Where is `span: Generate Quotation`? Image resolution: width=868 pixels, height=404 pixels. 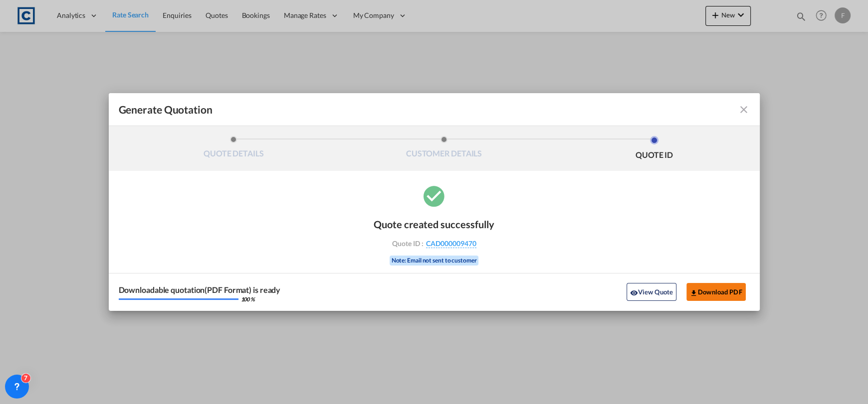 span: Generate Quotation is located at coordinates (166, 109).